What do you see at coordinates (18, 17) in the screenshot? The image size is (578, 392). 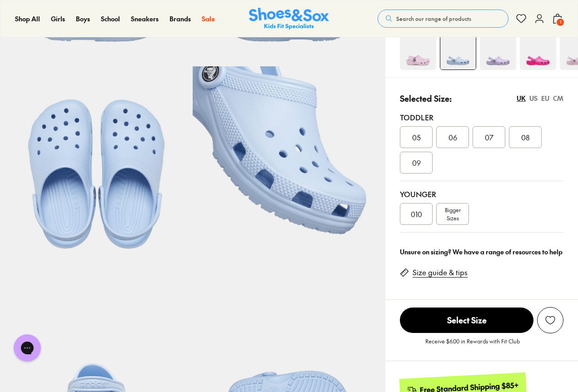 I see `button: Gorgias live chat` at bounding box center [18, 17].